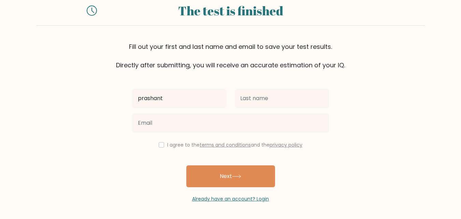 Image resolution: width=461 pixels, height=219 pixels. I want to click on a: Already have an account? Login, so click(230, 199).